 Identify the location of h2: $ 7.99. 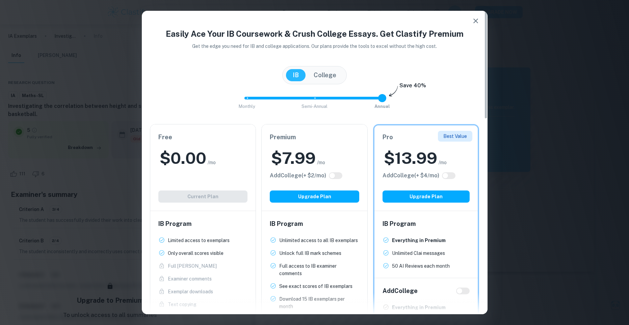
(293, 158).